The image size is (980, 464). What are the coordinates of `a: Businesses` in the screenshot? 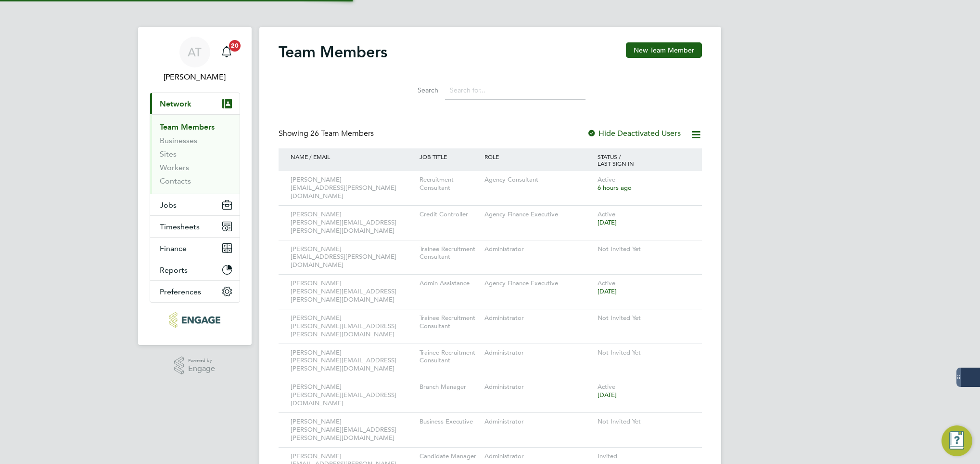 It's located at (179, 140).